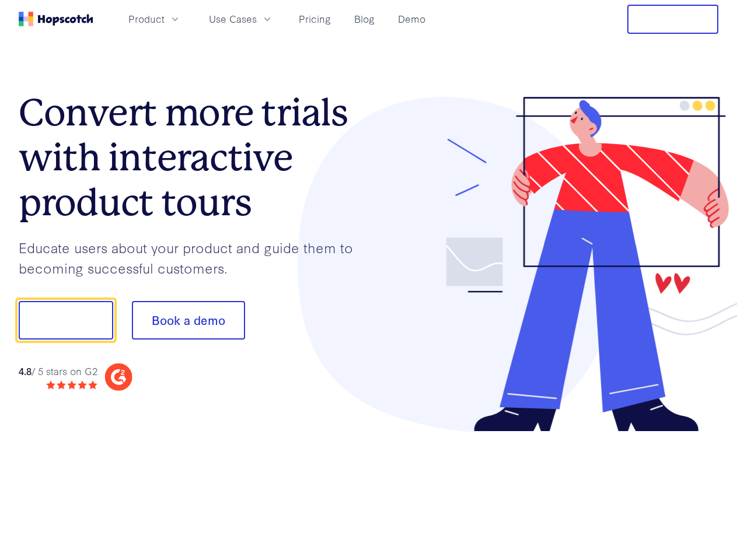 Image resolution: width=737 pixels, height=560 pixels. What do you see at coordinates (58, 371) in the screenshot?
I see `div: / 5 stars on G2` at bounding box center [58, 371].